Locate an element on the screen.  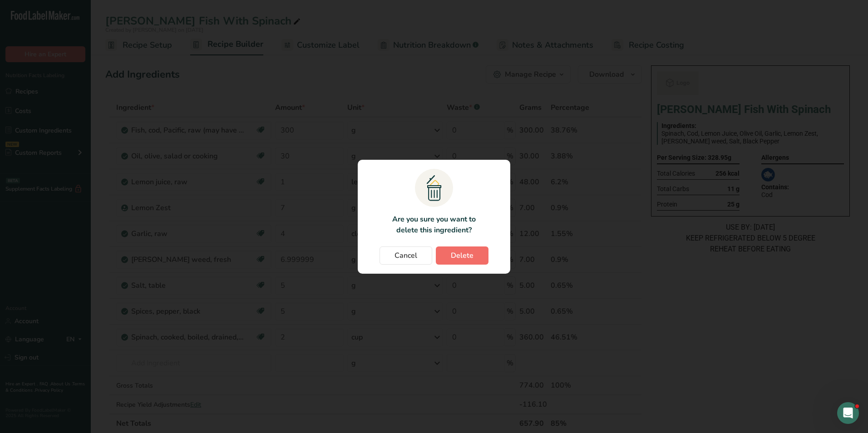
span: Cancel is located at coordinates (406, 255).